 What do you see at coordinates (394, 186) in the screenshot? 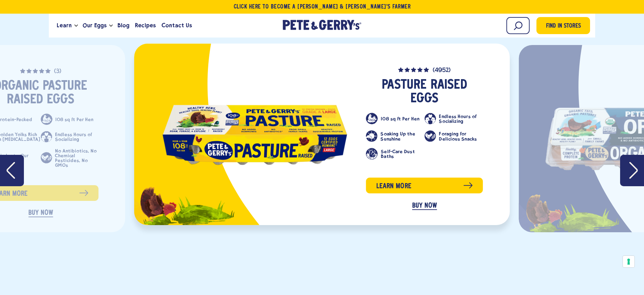
I see `span: Learn more` at bounding box center [394, 186].